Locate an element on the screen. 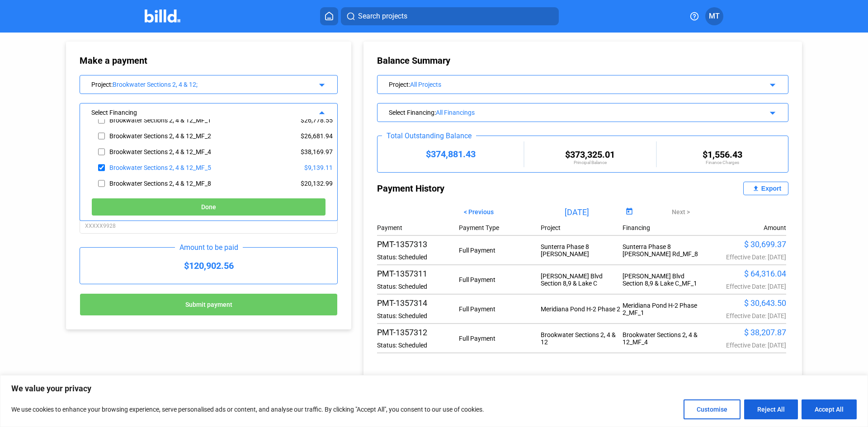 This screenshot has width=868, height=427. span: Search projects is located at coordinates (383, 17).